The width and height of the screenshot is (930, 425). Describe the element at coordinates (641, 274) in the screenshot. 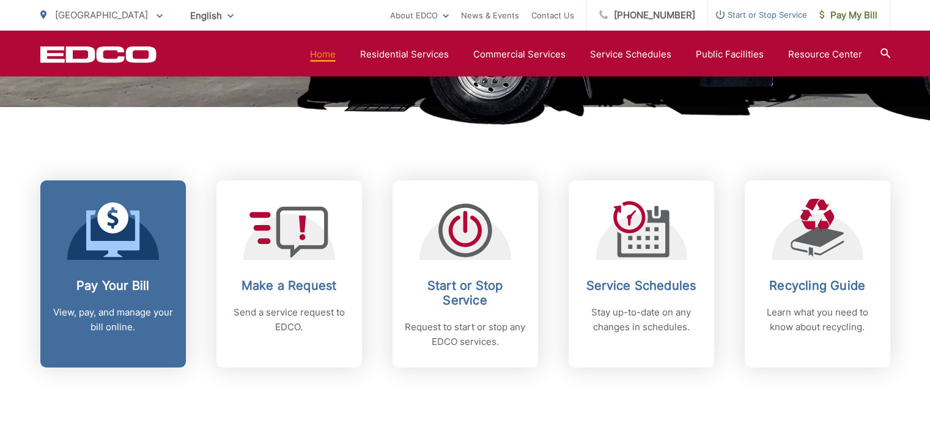

I see `a: Service Schedules Stay up-to-date on any changes in schedules.` at that location.